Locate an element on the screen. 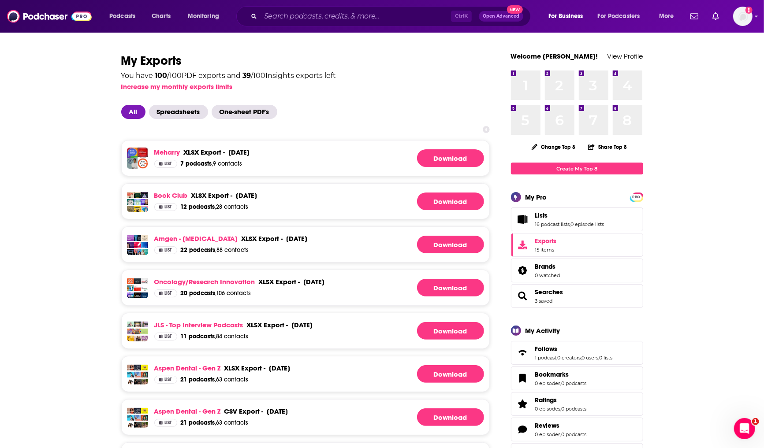 Image resolution: width=764 pixels, height=448 pixels. a: Book Club is located at coordinates (171, 195).